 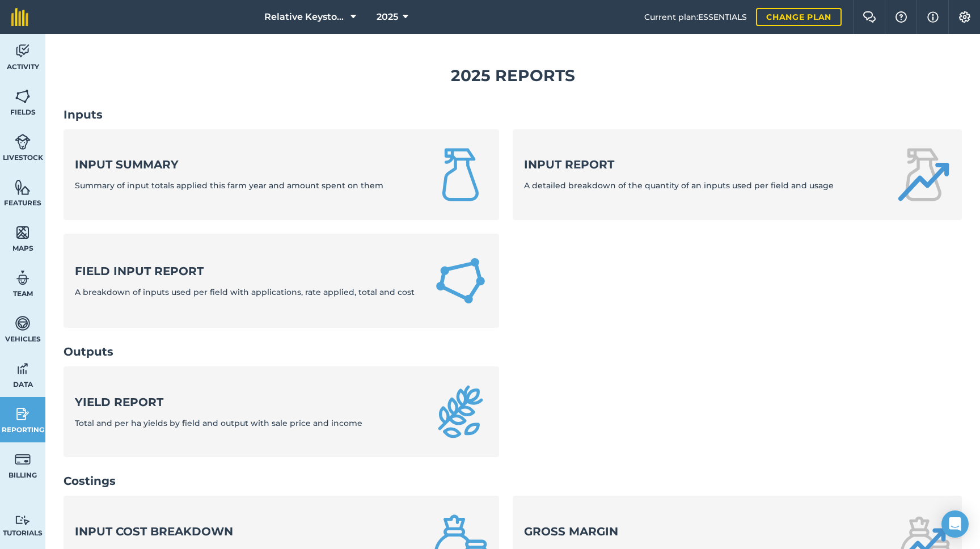 I want to click on span: 2025, so click(x=387, y=17).